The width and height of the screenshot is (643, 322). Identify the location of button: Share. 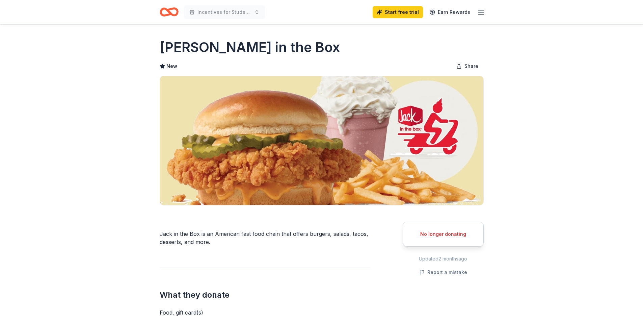
(467, 66).